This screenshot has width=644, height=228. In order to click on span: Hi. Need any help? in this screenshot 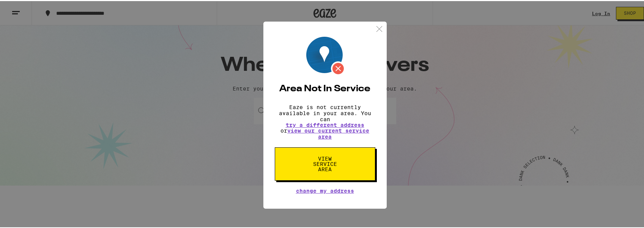, I will do `click(30, 8)`.